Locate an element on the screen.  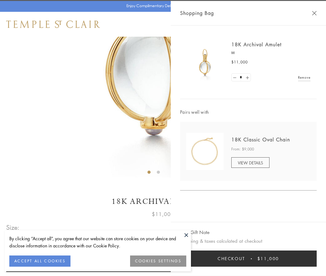
img: N88865-OV18 is located at coordinates (205, 151).